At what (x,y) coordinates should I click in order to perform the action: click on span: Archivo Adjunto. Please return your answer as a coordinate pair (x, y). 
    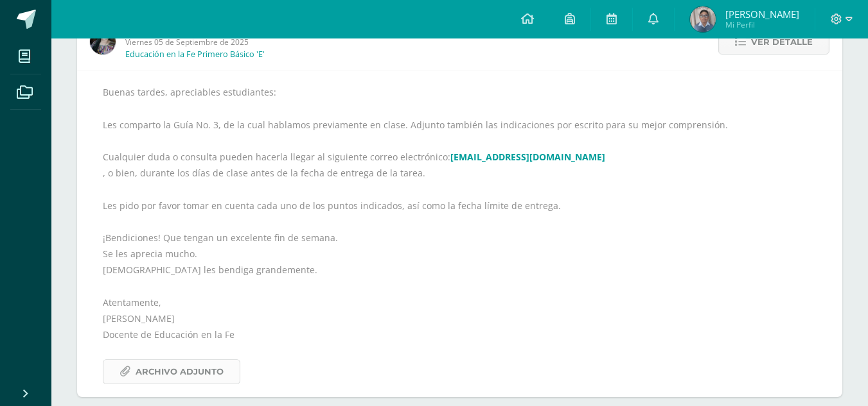
    Looking at the image, I should click on (180, 372).